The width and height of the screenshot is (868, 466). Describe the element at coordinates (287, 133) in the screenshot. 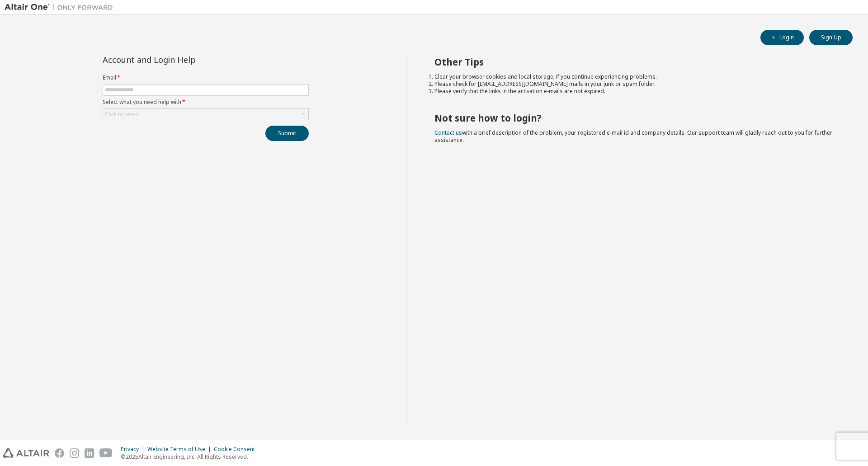

I see `button: Submit` at that location.